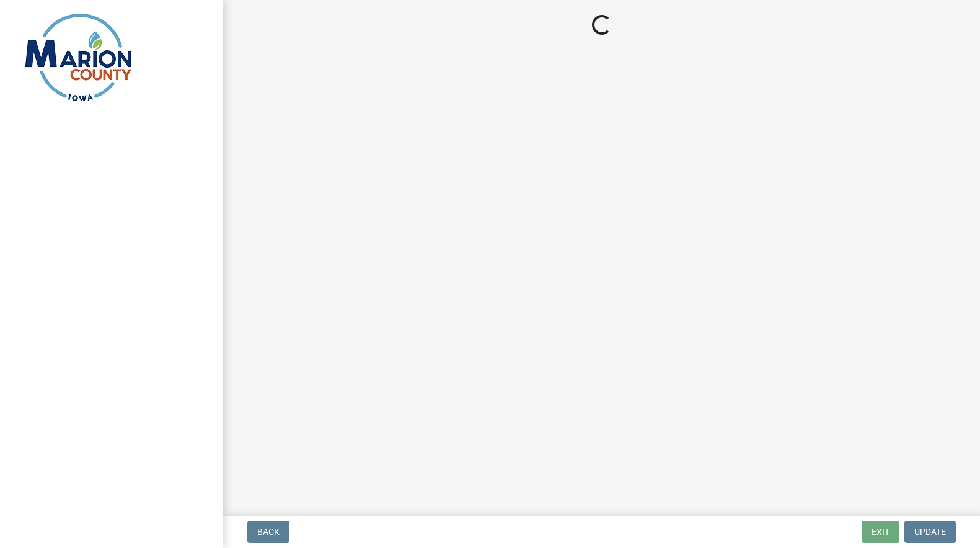  I want to click on button: Exit, so click(880, 532).